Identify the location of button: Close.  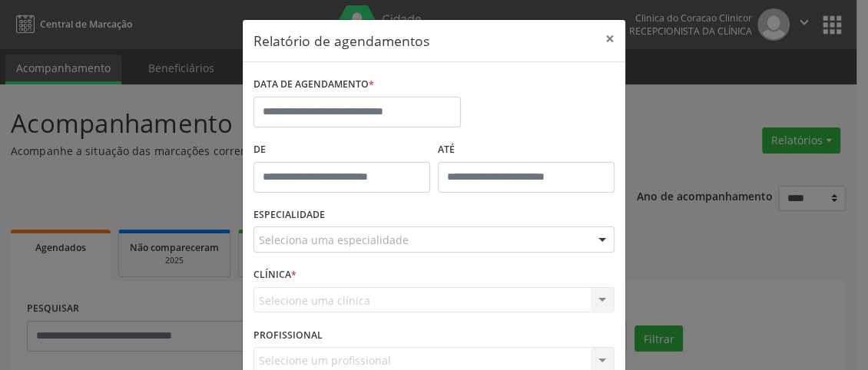
(610, 39).